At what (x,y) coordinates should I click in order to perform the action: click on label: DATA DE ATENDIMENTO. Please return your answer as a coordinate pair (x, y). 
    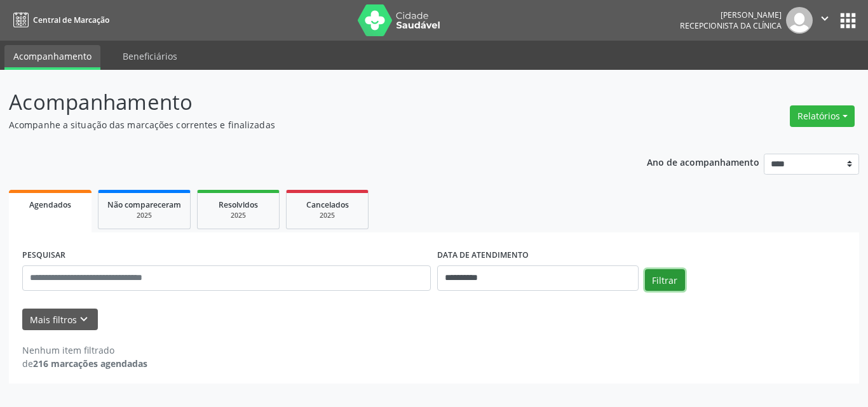
    Looking at the image, I should click on (482, 255).